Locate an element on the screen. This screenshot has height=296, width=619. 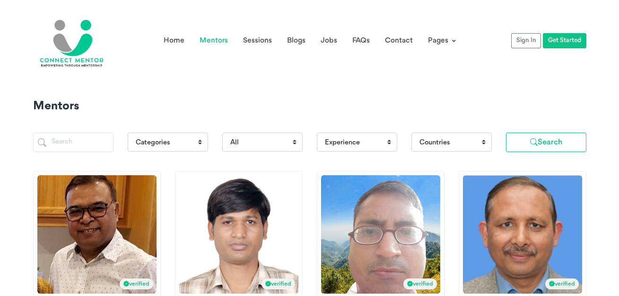
a: Get Started is located at coordinates (564, 41).